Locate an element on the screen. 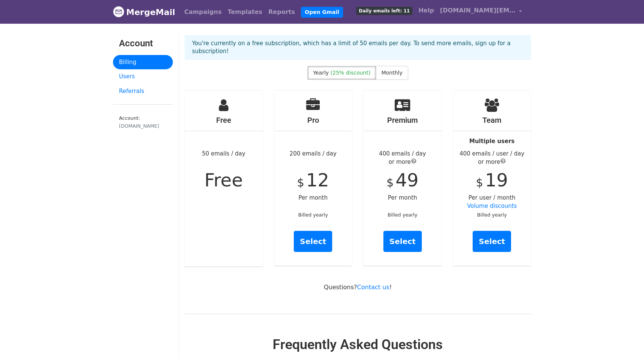  span: 49 is located at coordinates (407, 180).